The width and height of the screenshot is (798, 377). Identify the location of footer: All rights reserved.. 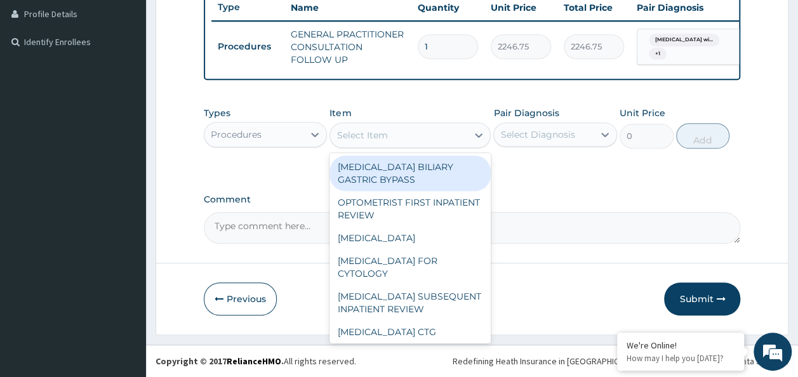
(472, 361).